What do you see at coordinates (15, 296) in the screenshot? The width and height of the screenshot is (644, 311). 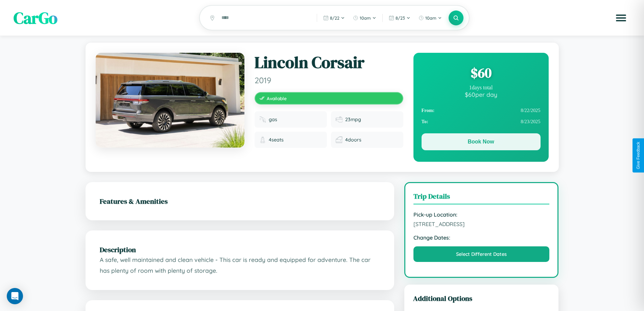 I see `div: Open Intercom Messenger` at bounding box center [15, 296].